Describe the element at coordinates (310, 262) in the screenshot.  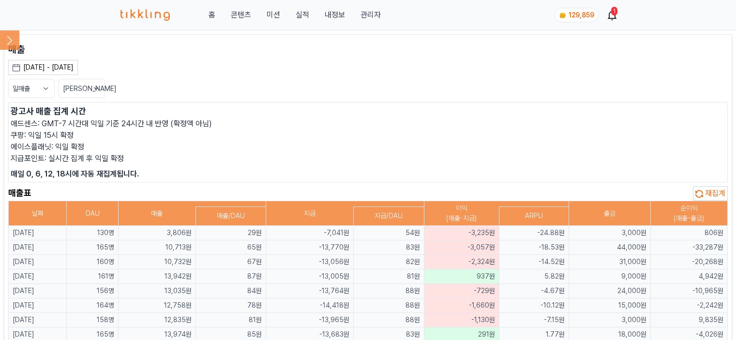
I see `td: -13,056원` at that location.